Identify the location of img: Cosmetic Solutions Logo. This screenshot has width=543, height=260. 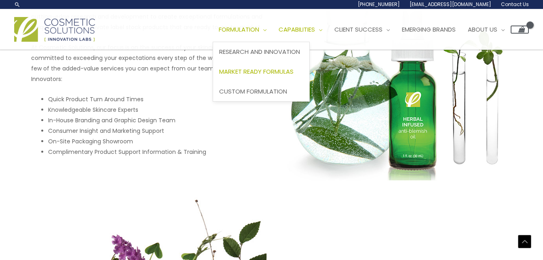
(55, 29).